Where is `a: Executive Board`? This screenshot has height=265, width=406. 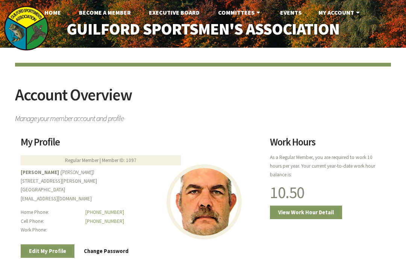
a: Executive Board is located at coordinates (174, 12).